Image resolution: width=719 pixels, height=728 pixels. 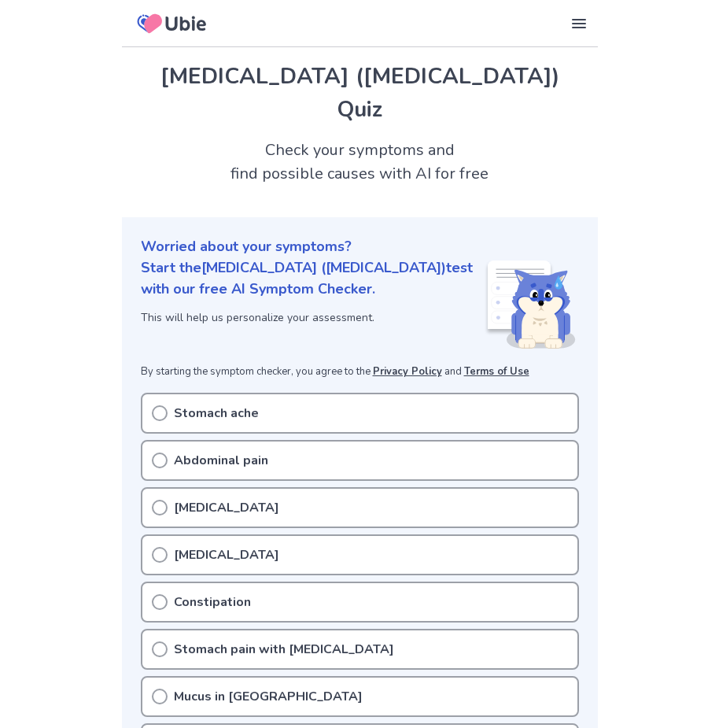 I want to click on p: This will help us personalize your assessment., so click(x=312, y=317).